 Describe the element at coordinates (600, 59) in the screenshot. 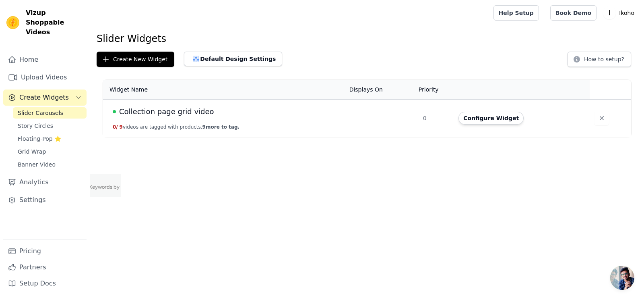

I see `button: How to setup?` at that location.